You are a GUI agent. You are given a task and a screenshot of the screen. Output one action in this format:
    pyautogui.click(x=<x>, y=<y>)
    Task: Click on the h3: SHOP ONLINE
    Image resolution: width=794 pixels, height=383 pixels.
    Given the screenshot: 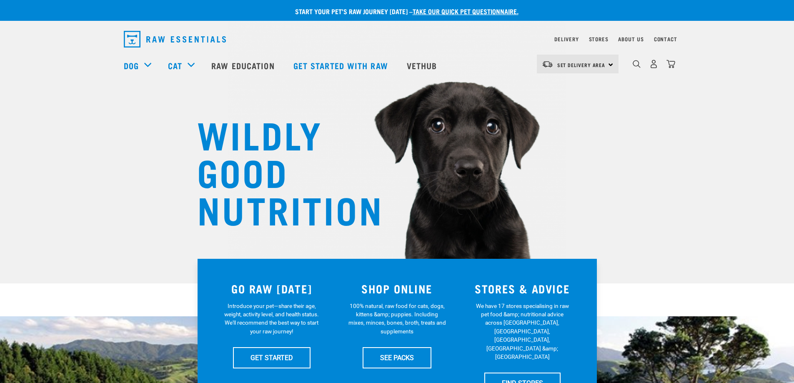 What is the action you would take?
    pyautogui.click(x=397, y=288)
    